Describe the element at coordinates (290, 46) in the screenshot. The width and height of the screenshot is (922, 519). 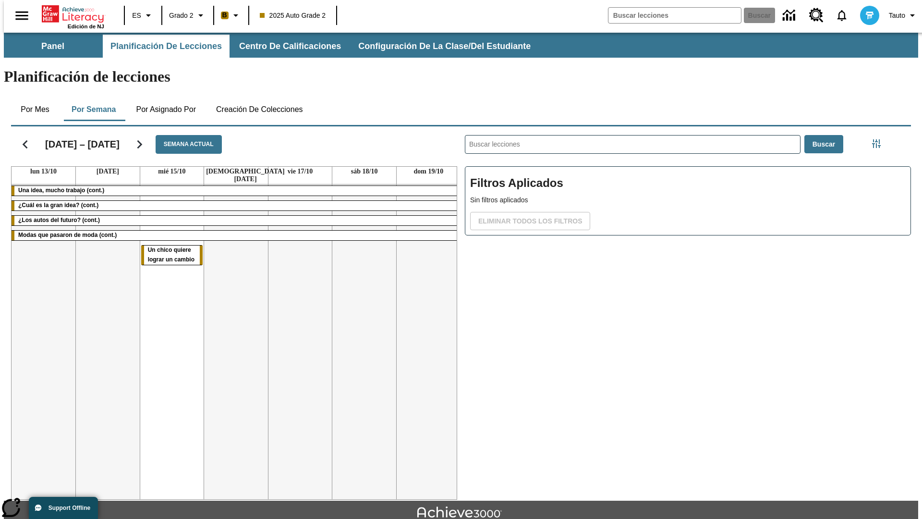
I see `button: Centro de calificaciones` at that location.